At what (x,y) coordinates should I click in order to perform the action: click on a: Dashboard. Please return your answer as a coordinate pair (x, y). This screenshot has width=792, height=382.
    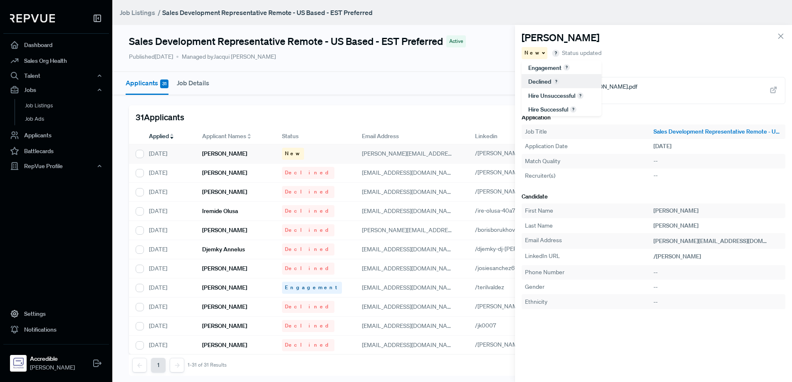
    Looking at the image, I should click on (56, 45).